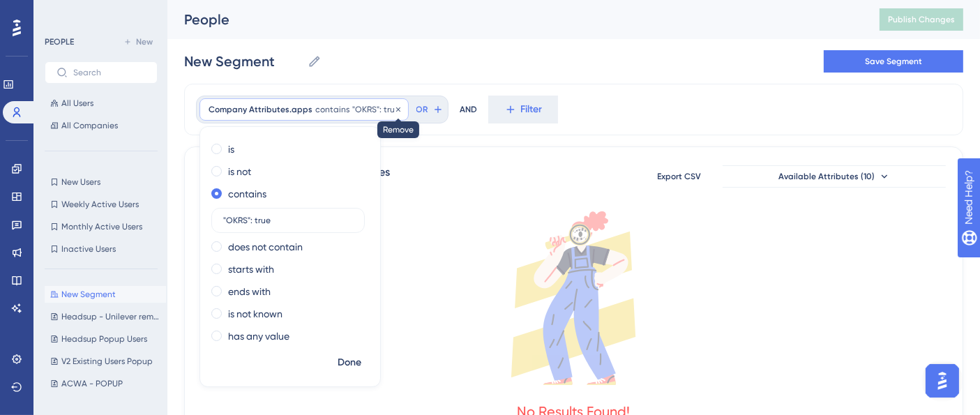  What do you see at coordinates (105, 339) in the screenshot?
I see `button: Headsup Popup Users` at bounding box center [105, 339].